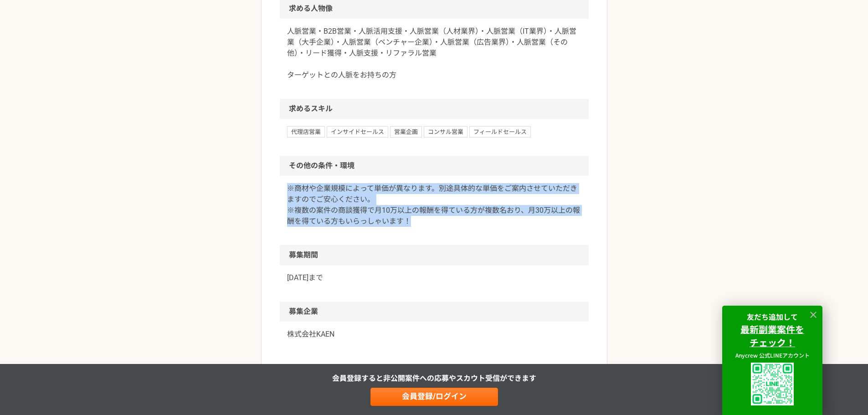  Describe the element at coordinates (773, 329) in the screenshot. I see `strong: 最新副業案件を` at that location.